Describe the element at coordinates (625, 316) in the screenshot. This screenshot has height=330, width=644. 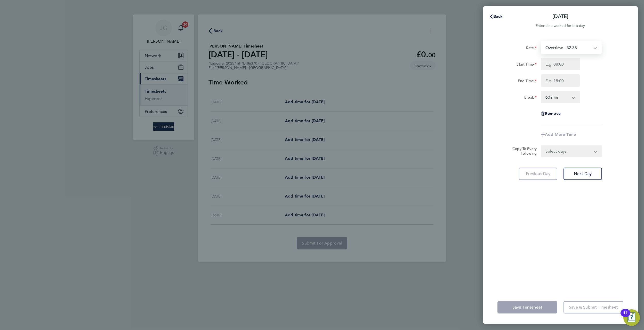
I see `div: 11` at that location.